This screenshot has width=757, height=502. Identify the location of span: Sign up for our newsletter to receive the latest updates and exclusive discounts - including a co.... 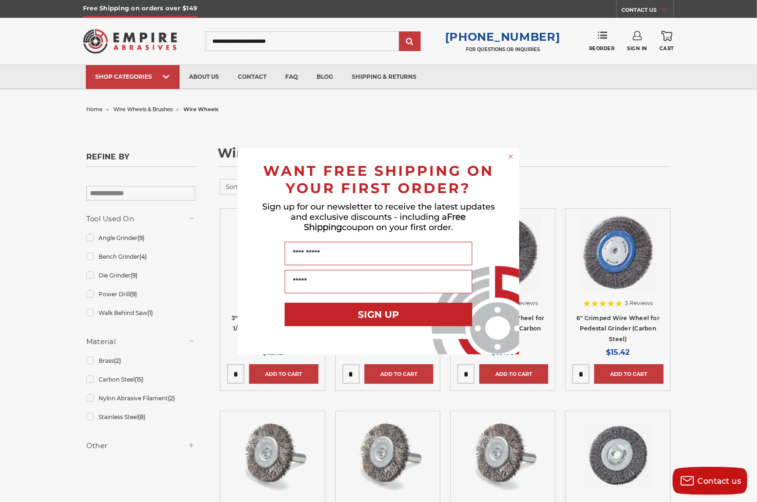
(378, 217).